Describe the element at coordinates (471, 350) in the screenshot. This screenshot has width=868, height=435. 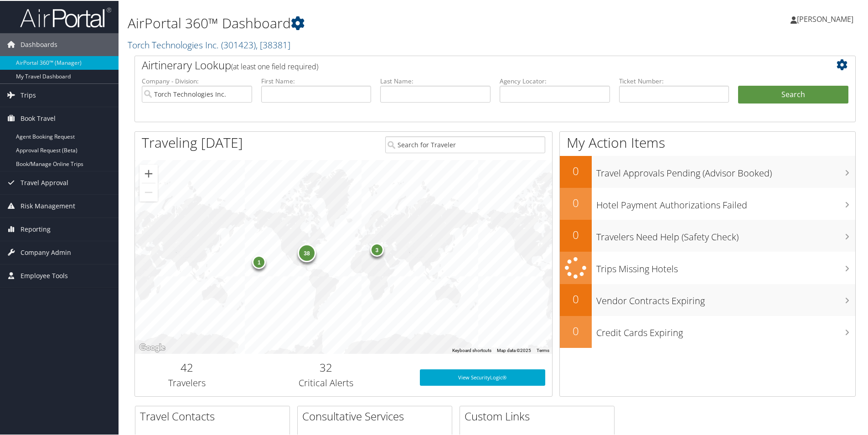
I see `button: Keyboard shortcuts` at that location.